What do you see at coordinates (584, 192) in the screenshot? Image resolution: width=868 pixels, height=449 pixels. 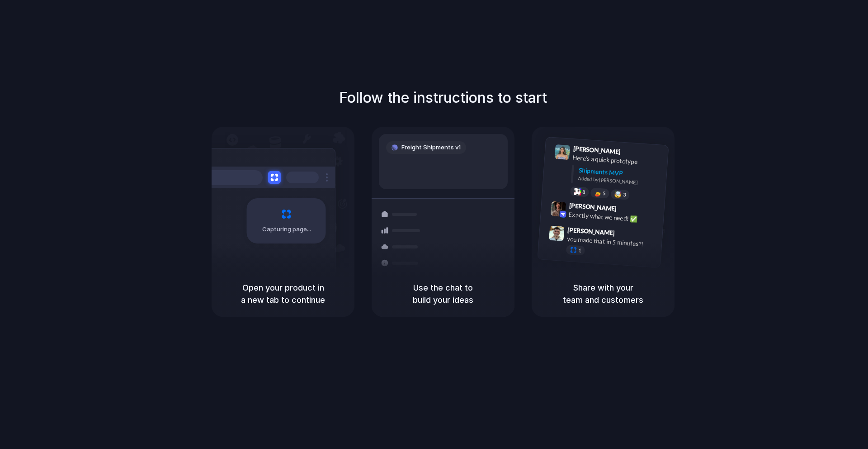 I see `span: 8` at bounding box center [584, 192].